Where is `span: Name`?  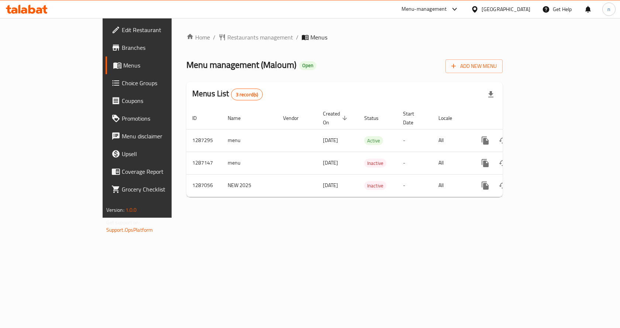
span: Name is located at coordinates (239, 118).